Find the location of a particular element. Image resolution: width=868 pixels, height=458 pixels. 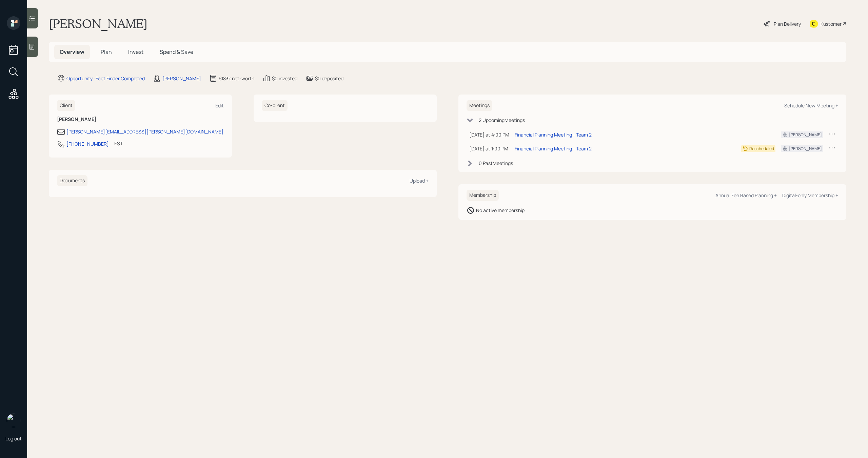

h6: Meetings is located at coordinates (479, 105).